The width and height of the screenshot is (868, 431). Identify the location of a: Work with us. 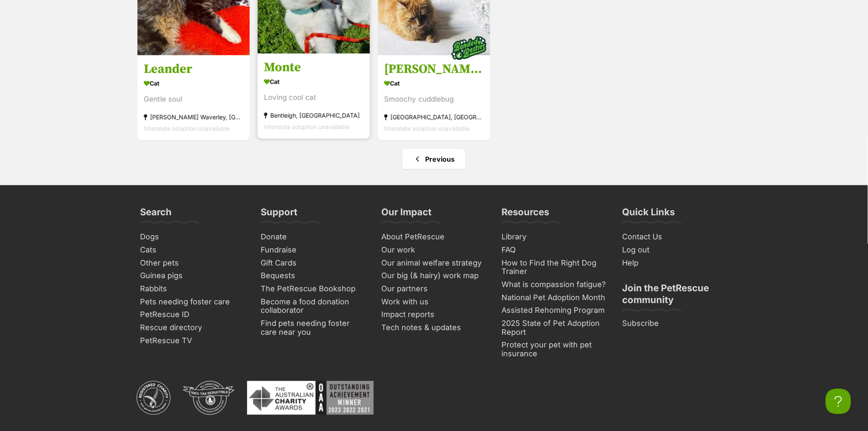
(434, 302).